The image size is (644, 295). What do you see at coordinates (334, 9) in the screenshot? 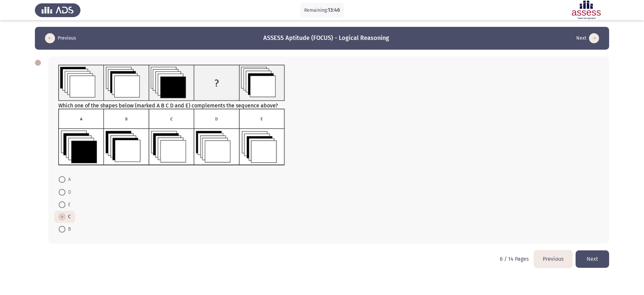
I see `span: 13:46` at bounding box center [334, 9].